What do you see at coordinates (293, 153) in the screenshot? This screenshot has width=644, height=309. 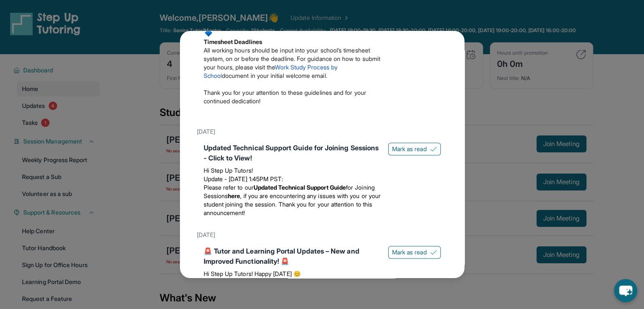 I see `div: Updated Technical Support Guide for Joining Sessions - Click to View!` at bounding box center [293, 153].